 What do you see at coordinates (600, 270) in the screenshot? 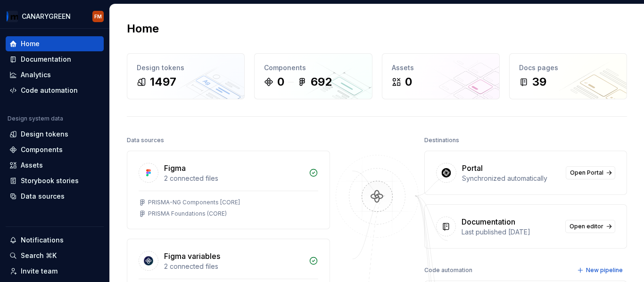
I see `button: New pipeline` at bounding box center [600, 270].